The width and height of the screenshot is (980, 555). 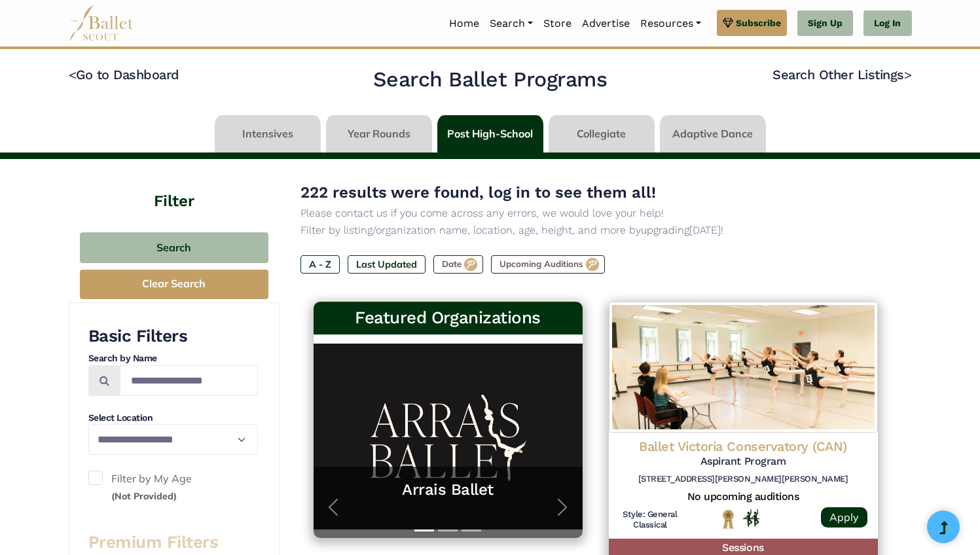 What do you see at coordinates (511, 23) in the screenshot?
I see `a: Search` at bounding box center [511, 23].